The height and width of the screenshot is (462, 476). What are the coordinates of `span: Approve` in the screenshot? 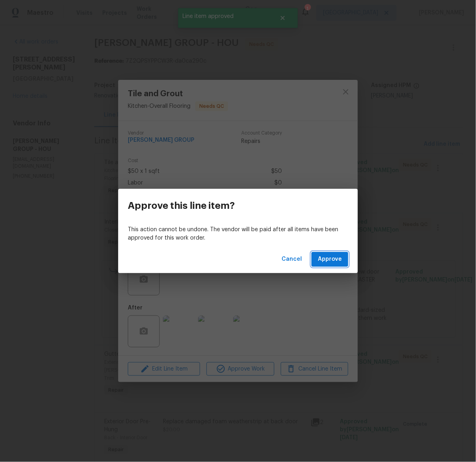 It's located at (330, 260).